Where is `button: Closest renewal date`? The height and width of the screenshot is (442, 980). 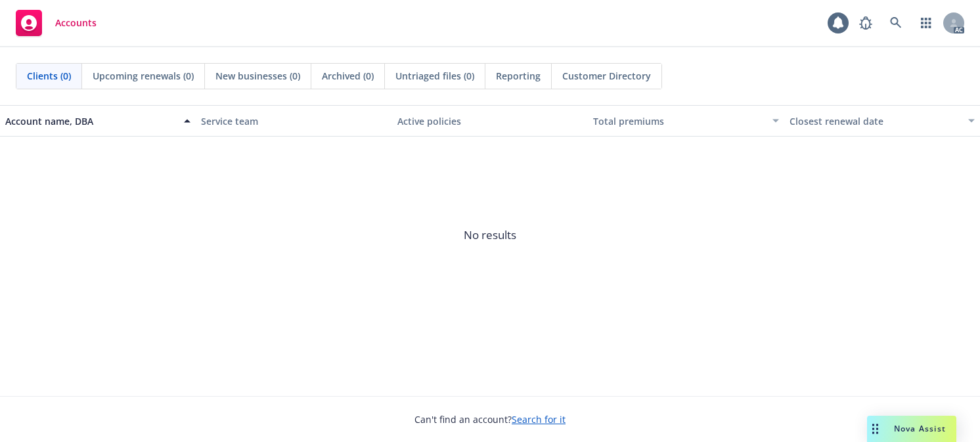
button: Closest renewal date is located at coordinates (882, 120).